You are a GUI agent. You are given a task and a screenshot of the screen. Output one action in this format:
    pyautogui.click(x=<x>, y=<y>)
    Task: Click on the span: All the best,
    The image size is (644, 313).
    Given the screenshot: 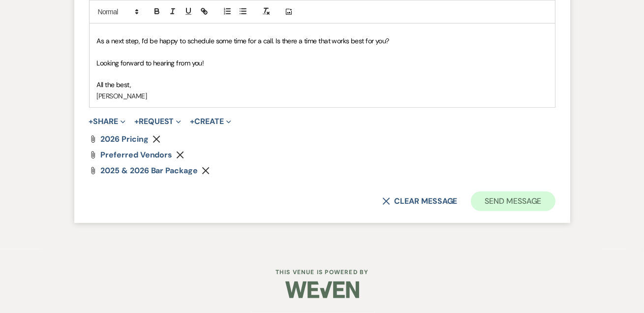 What is the action you would take?
    pyautogui.click(x=114, y=84)
    